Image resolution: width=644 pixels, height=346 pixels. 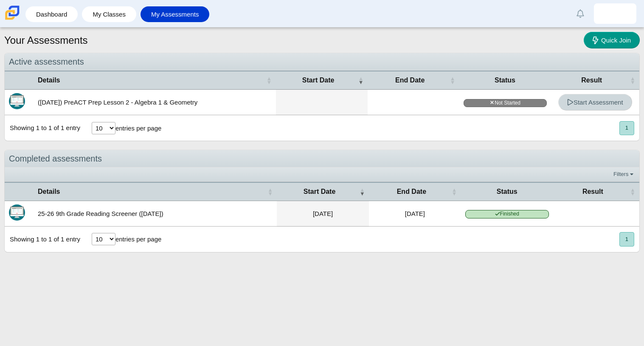 I want to click on a: Alerts, so click(x=581, y=13).